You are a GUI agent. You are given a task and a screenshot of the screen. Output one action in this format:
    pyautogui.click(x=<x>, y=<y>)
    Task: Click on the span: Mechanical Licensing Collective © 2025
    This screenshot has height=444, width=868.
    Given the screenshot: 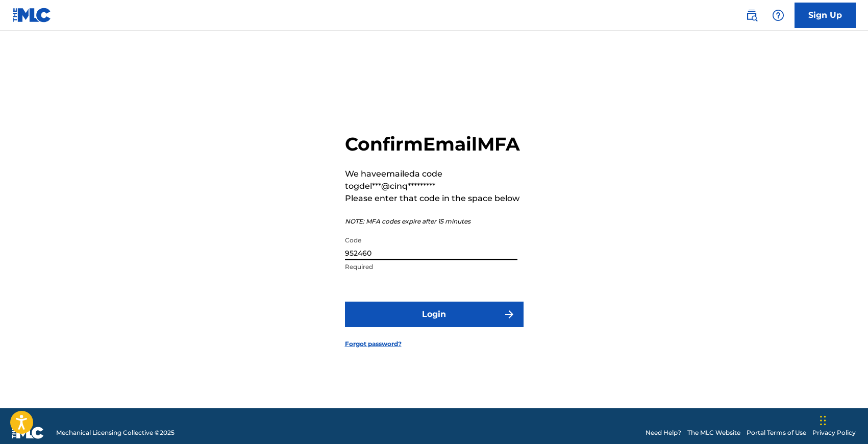 What is the action you would take?
    pyautogui.click(x=115, y=433)
    